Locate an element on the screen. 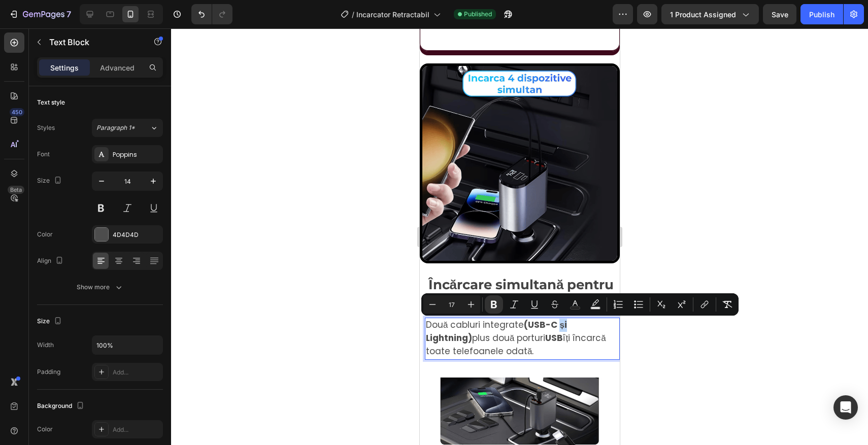 The image size is (868, 445). div: 450 is located at coordinates (16, 112).